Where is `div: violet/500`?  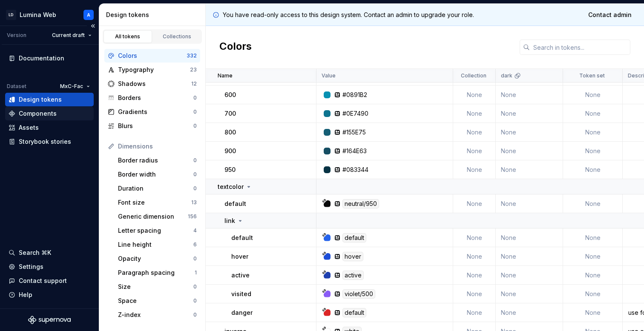
div: violet/500 is located at coordinates (359, 294).